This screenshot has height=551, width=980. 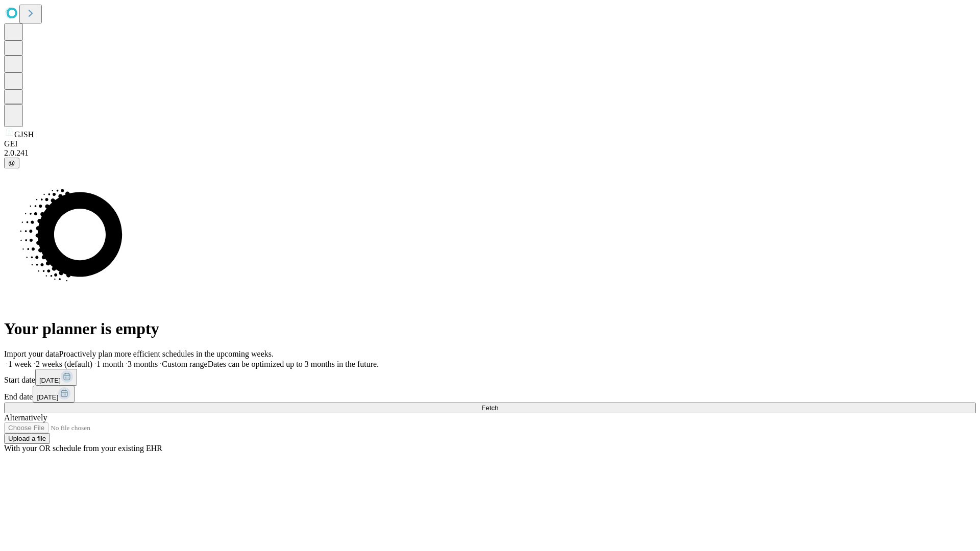 I want to click on span: Fetch, so click(x=489, y=408).